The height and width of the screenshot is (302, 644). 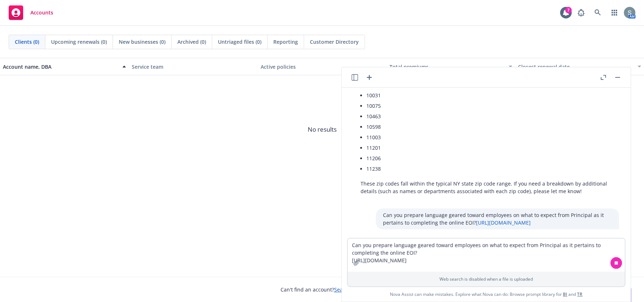 I want to click on li: 11201, so click(x=489, y=148).